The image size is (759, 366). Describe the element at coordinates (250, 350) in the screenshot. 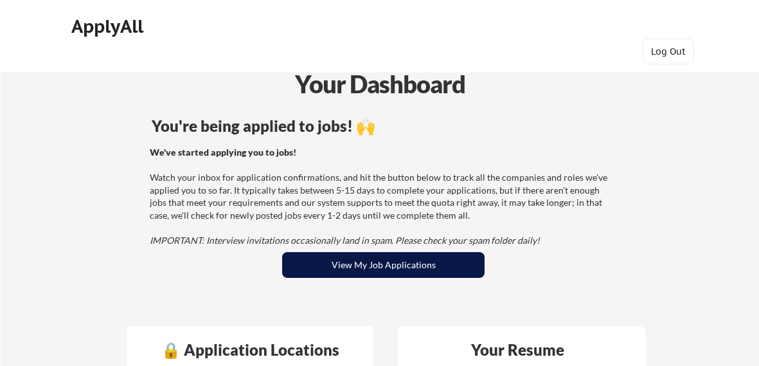

I see `div: 🔒 Application Locations` at that location.